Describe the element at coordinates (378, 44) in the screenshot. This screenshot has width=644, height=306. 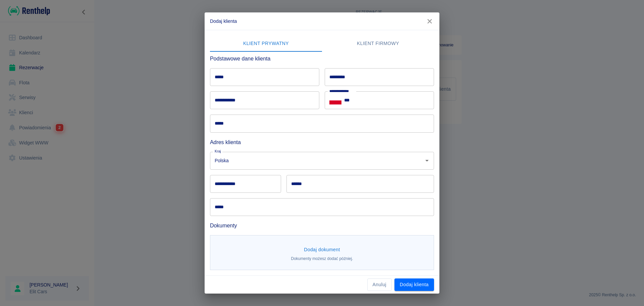
I see `button: Klient firmowy` at that location.